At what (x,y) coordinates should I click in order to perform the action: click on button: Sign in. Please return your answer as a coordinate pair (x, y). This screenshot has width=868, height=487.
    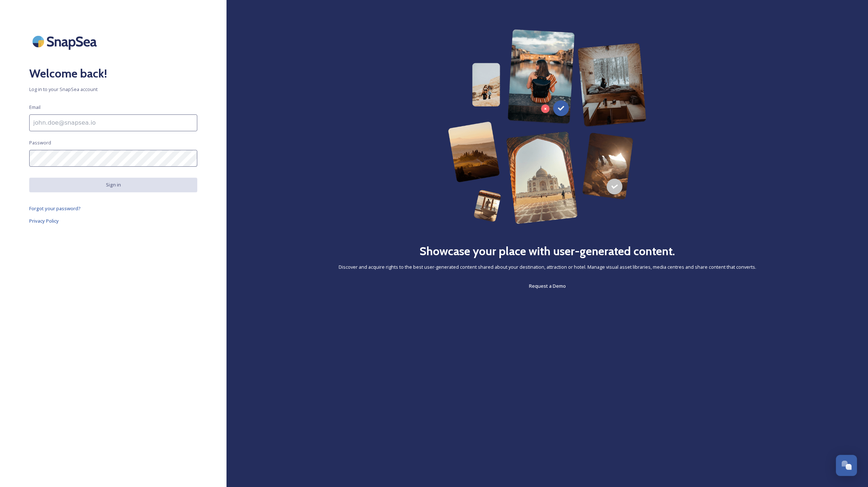
    Looking at the image, I should click on (113, 185).